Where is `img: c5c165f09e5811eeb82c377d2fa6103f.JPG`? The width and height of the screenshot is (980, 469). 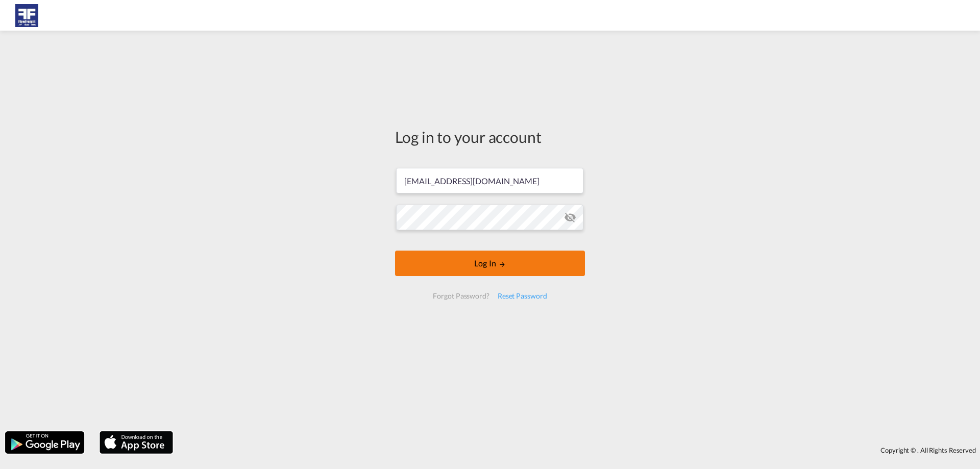 img: c5c165f09e5811eeb82c377d2fa6103f.JPG is located at coordinates (26, 15).